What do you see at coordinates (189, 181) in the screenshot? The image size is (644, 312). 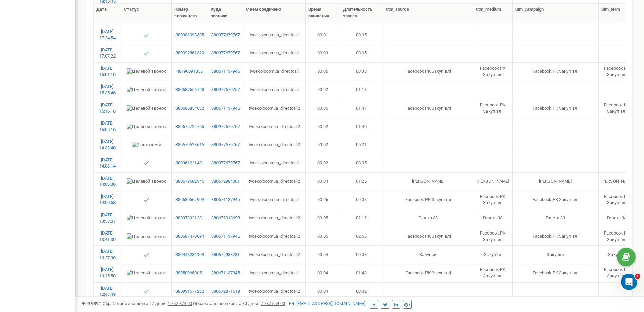 I see `a: 380679582345` at bounding box center [189, 181].